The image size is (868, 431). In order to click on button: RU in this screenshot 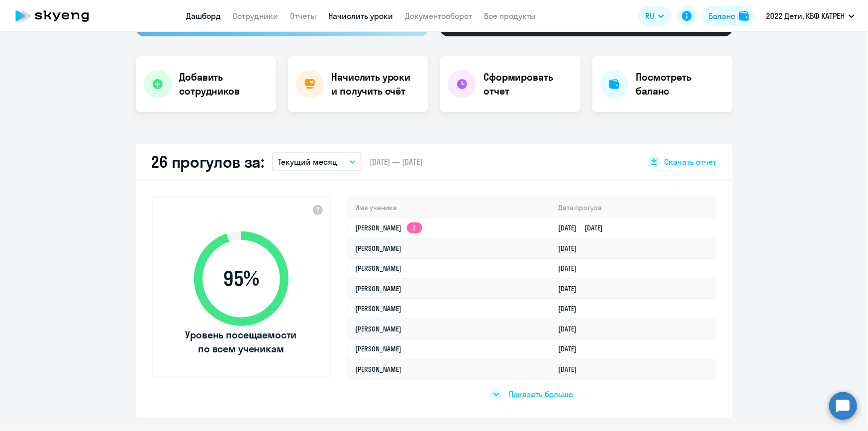, I will do `click(655, 16)`.